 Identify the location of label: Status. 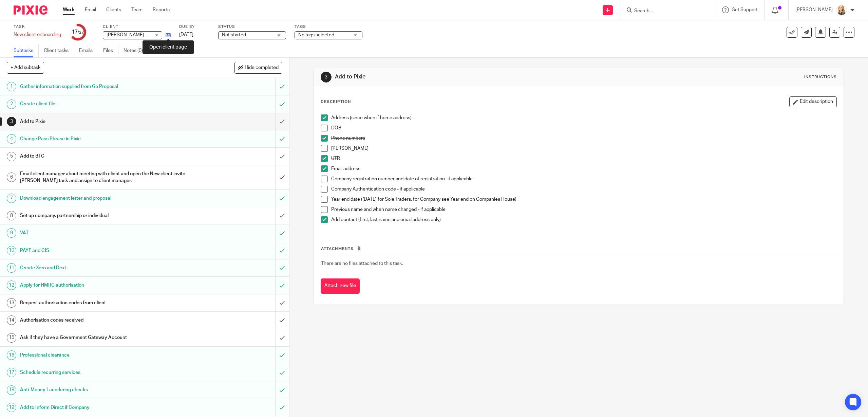
(253, 27).